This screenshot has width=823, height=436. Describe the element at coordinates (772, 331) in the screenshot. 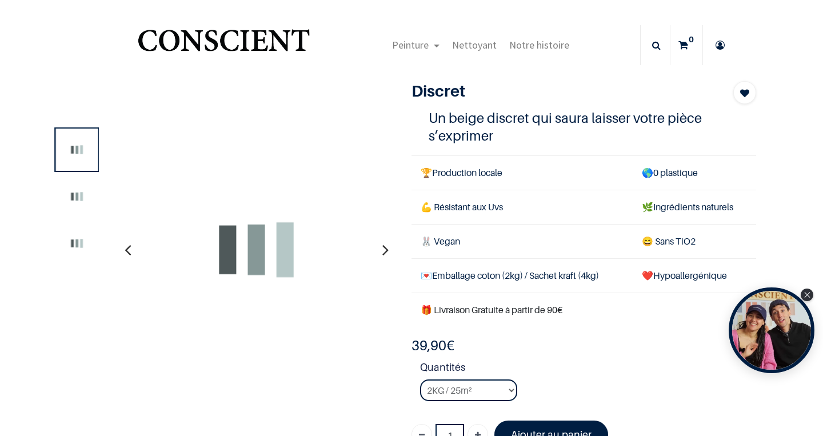

I see `div: Open Tolstoy widget` at that location.